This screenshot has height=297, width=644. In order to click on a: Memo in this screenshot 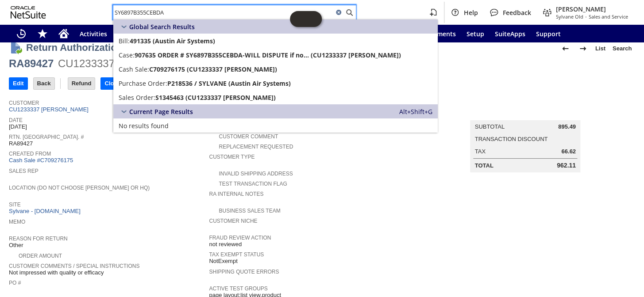, I will do `click(17, 222)`.